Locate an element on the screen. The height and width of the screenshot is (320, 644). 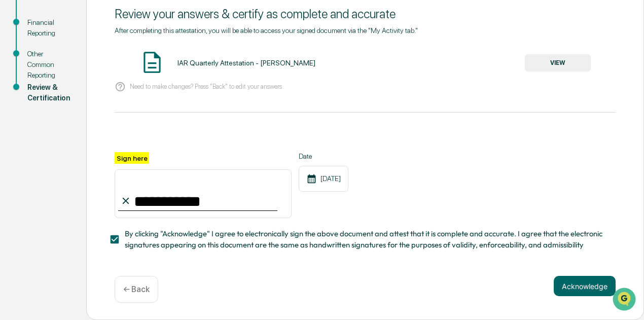
p: ← Back is located at coordinates (136, 289).